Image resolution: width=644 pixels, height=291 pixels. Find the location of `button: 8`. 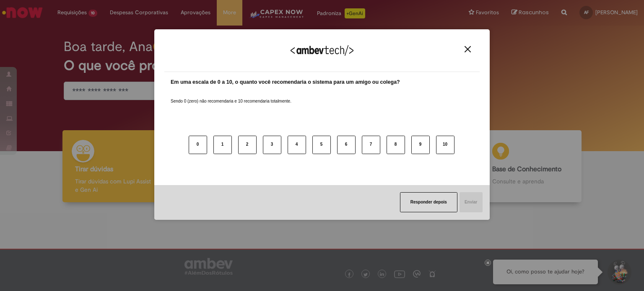

button: 8 is located at coordinates (396, 145).